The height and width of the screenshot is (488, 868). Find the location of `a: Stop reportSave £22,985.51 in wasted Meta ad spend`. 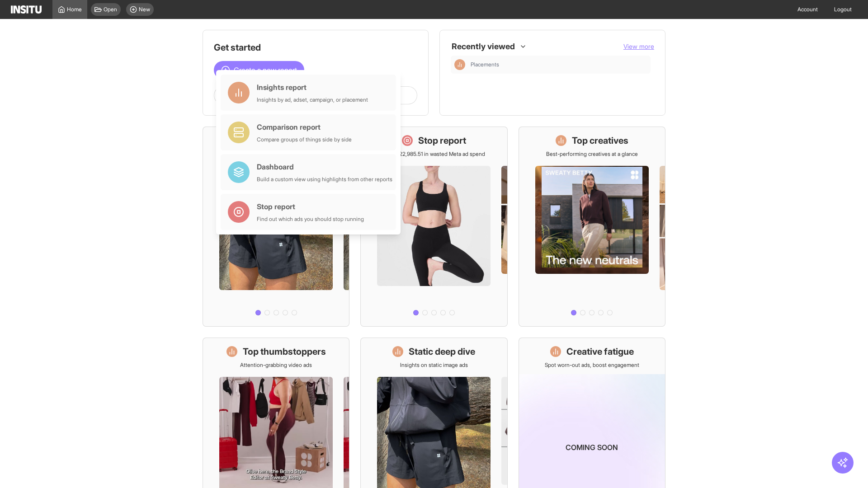

a: Stop reportSave £22,985.51 in wasted Meta ad spend is located at coordinates (433, 226).